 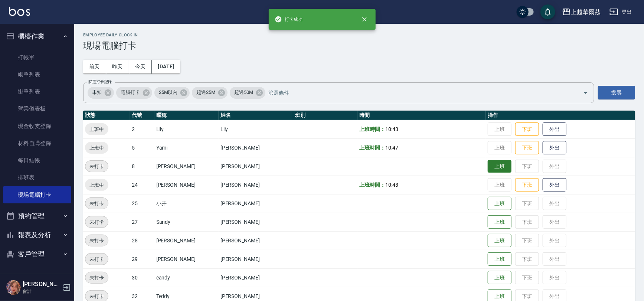 What do you see at coordinates (561, 115) in the screenshot?
I see `th: 操作` at bounding box center [561, 115].